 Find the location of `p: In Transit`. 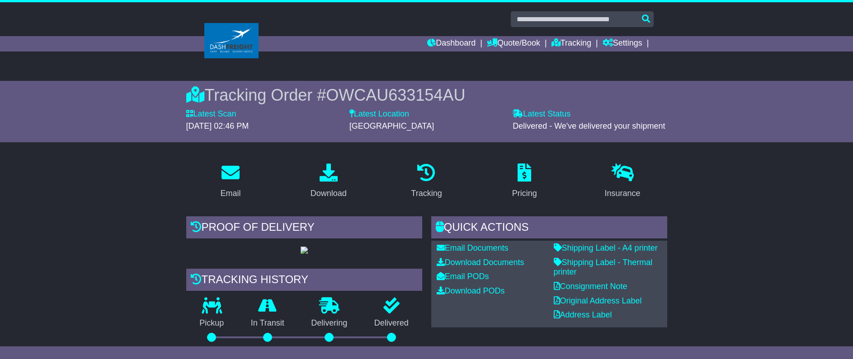

p: In Transit is located at coordinates (267, 323).